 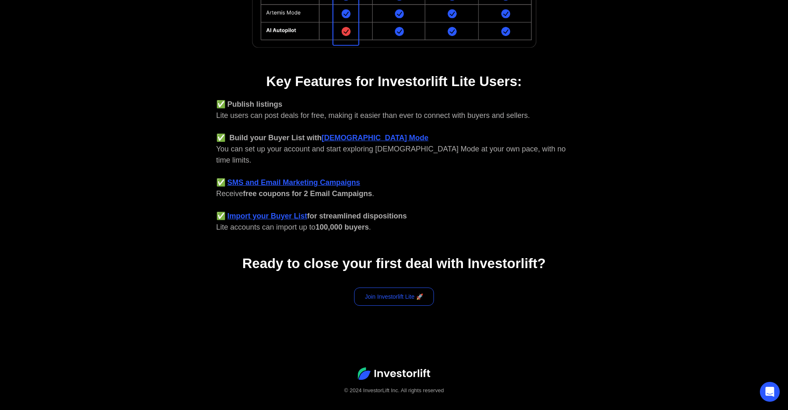 I want to click on strong: free coupons for 2 Email Campaigns, so click(x=308, y=194).